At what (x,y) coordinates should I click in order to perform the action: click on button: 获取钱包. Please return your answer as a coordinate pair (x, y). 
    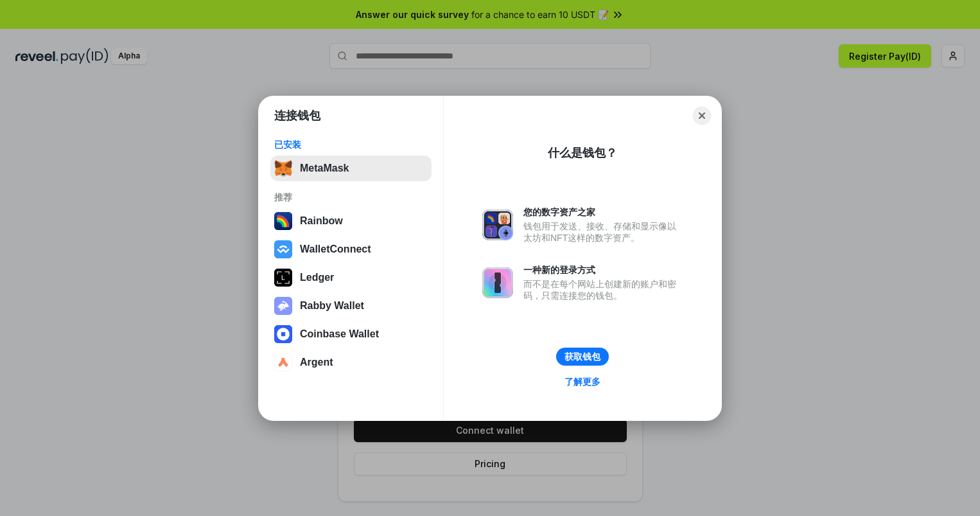
    Looking at the image, I should click on (583, 356).